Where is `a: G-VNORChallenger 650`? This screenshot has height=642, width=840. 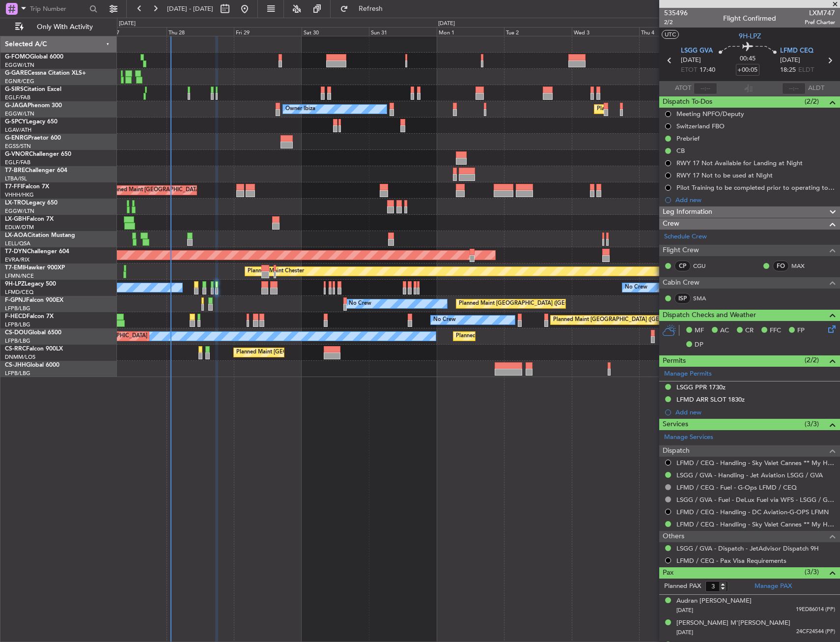
a: G-VNORChallenger 650 is located at coordinates (38, 154).